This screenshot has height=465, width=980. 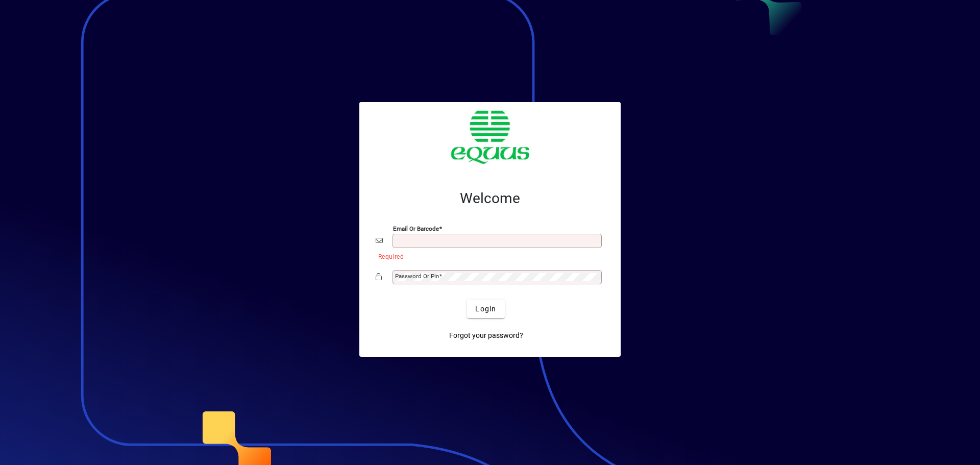 What do you see at coordinates (485, 308) in the screenshot?
I see `button: Login` at bounding box center [485, 308].